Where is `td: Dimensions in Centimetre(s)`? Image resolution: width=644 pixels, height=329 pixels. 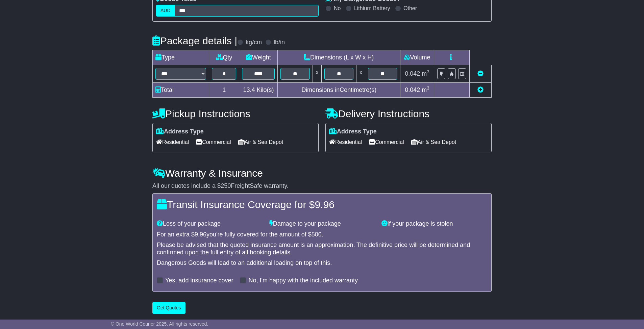 td: Dimensions in Centimetre(s) is located at coordinates (339, 90).